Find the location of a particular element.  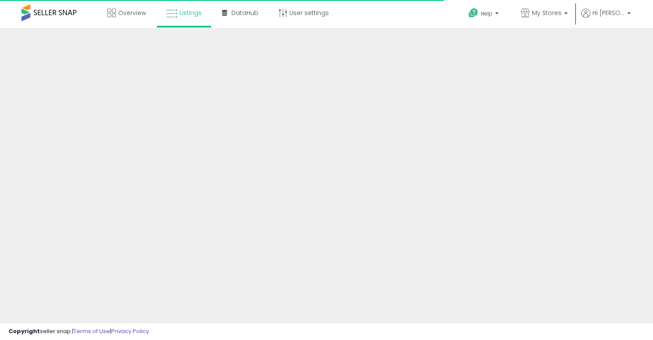

div: seller snap | | is located at coordinates (79, 331).